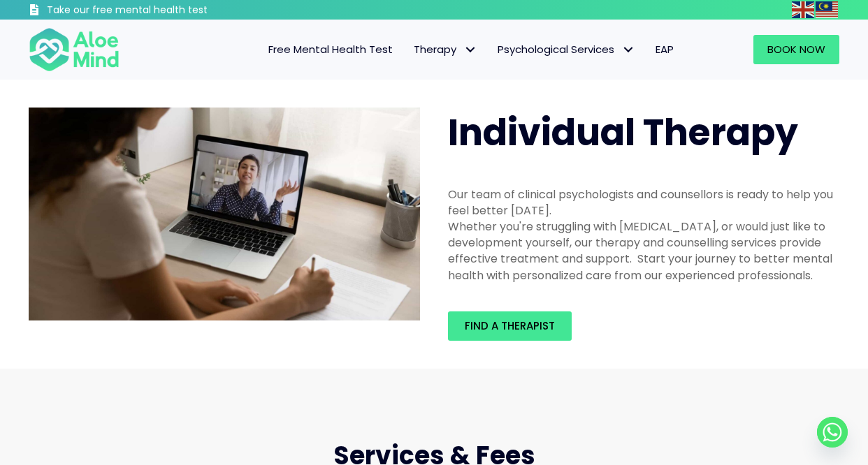 The width and height of the screenshot is (868, 465). Describe the element at coordinates (796, 50) in the screenshot. I see `a: Book Now` at that location.